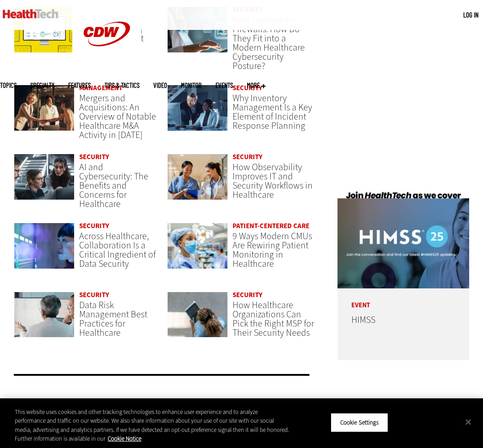 This screenshot has width=483, height=448. What do you see at coordinates (118, 250) in the screenshot?
I see `a: Across Healthcare, Collaboration Is a Critical Ingredient of Data Security` at bounding box center [118, 250].